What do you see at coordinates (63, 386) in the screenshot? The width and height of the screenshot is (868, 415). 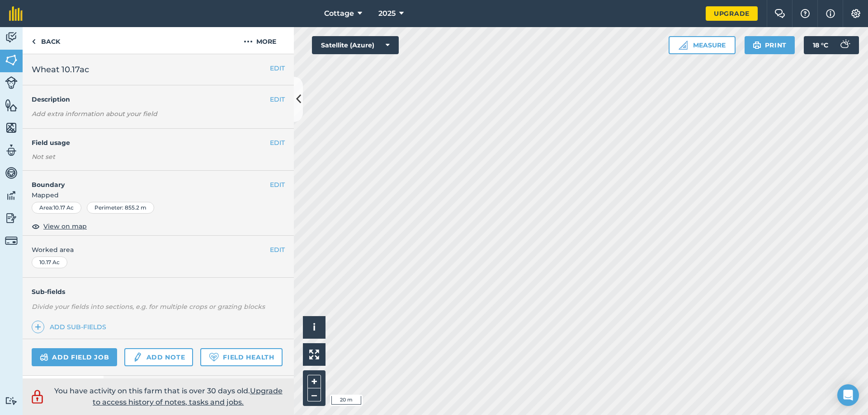 I see `a: To-Do` at bounding box center [63, 386].